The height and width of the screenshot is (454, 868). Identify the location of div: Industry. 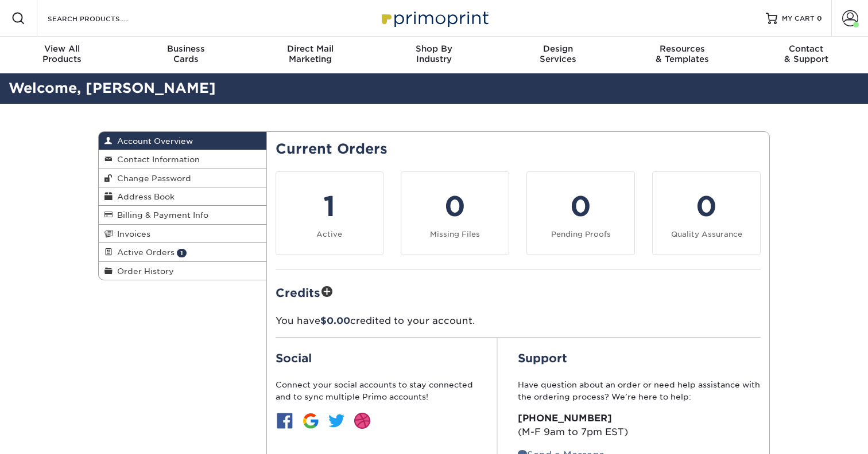
(434, 54).